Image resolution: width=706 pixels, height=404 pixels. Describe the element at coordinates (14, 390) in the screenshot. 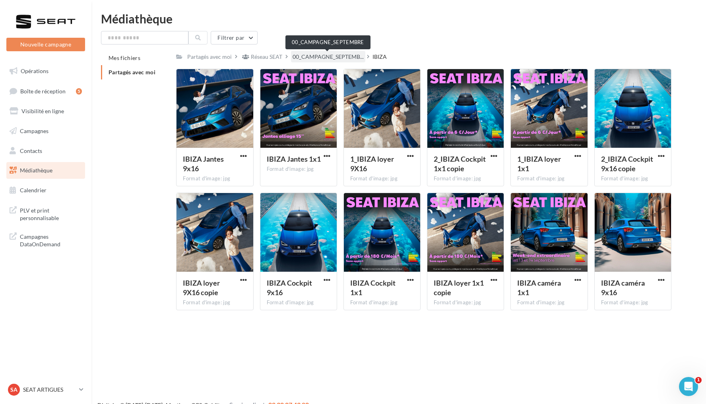

I see `span: SA` at that location.